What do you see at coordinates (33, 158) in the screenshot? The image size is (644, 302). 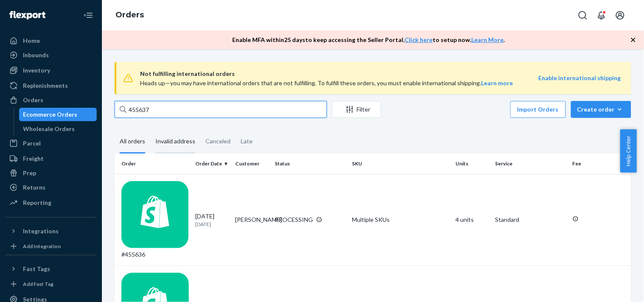 I see `div: Freight` at bounding box center [33, 158].